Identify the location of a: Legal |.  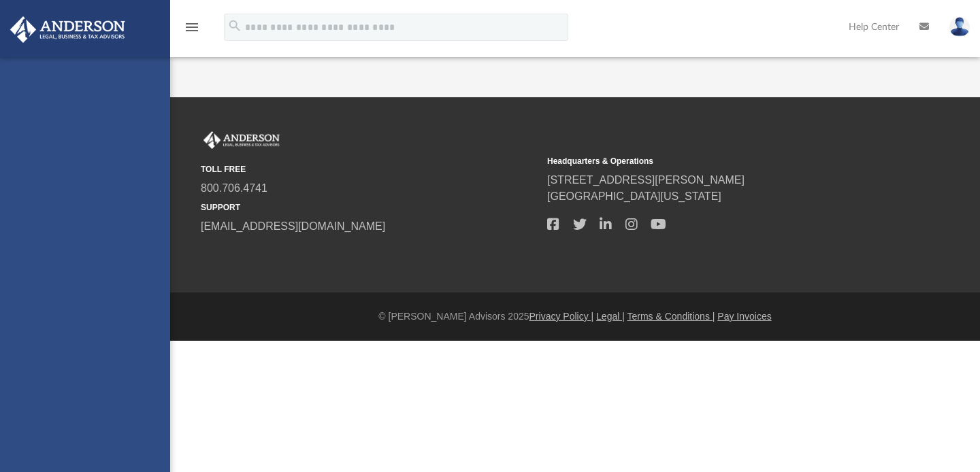
(611, 316).